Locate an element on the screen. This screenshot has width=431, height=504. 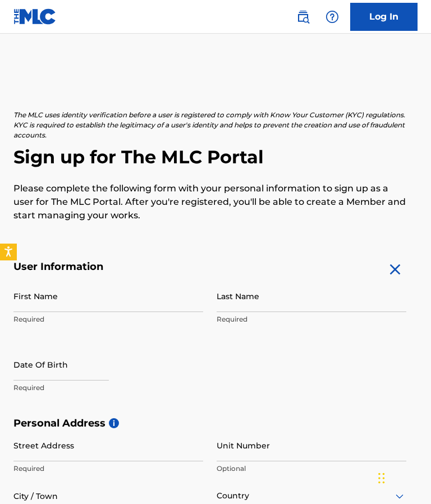
img: help is located at coordinates (332, 17).